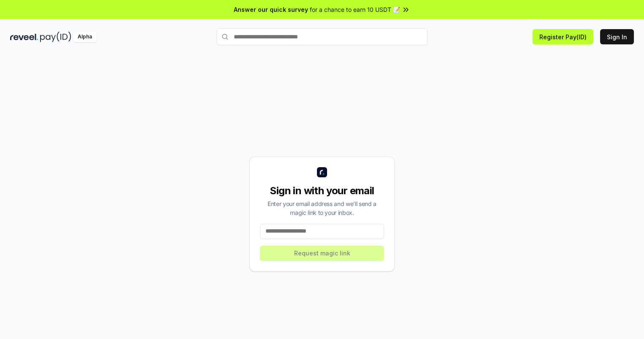 This screenshot has width=644, height=339. What do you see at coordinates (322, 191) in the screenshot?
I see `div: Sign in with your email` at bounding box center [322, 191].